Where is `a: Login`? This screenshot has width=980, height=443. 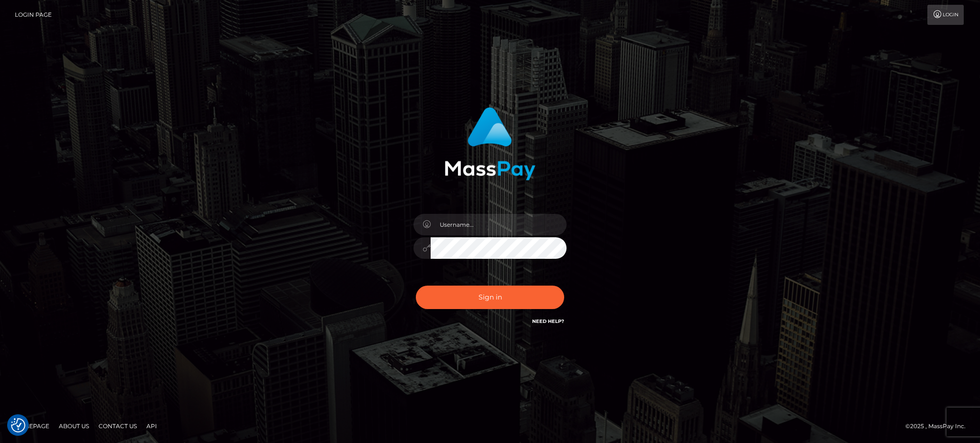 a: Login is located at coordinates (945, 15).